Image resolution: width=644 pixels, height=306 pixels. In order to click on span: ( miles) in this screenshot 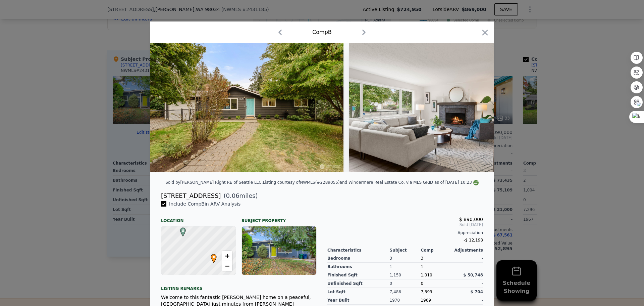, I will do `click(239, 196)`.